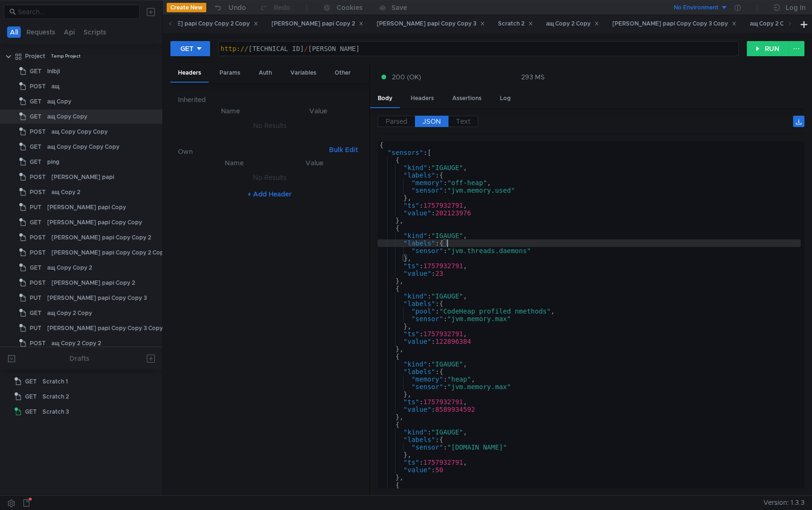 Image resolution: width=812 pixels, height=510 pixels. Describe the element at coordinates (265, 73) in the screenshot. I see `div: Auth` at that location.